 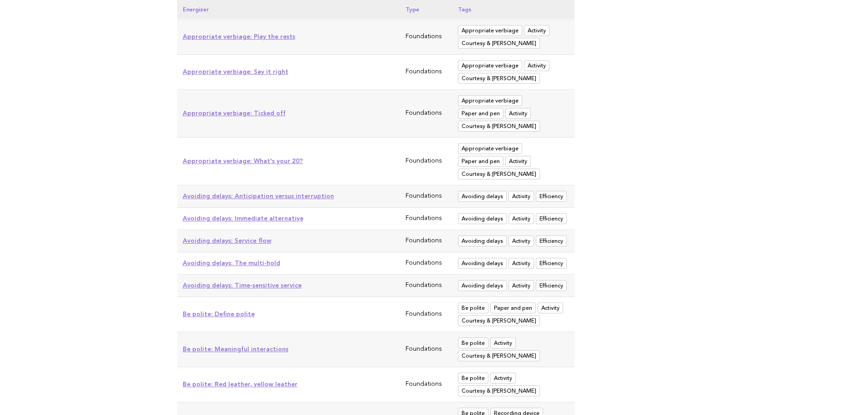 I want to click on a: Avoiding delays: Immediate alternative, so click(x=243, y=218).